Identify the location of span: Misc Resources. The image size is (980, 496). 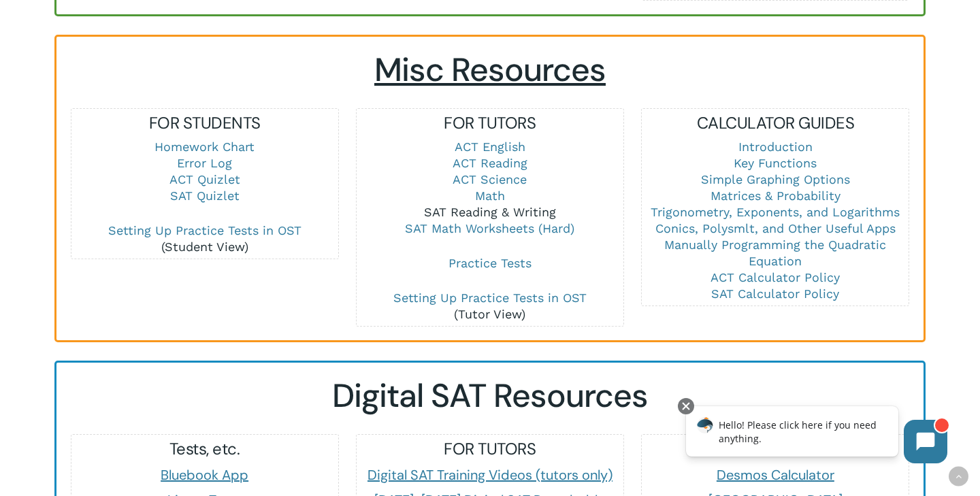
(490, 70).